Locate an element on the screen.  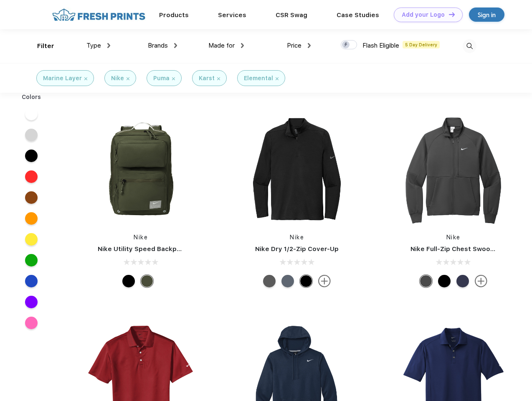
div: Cargo Khaki is located at coordinates (147, 281).